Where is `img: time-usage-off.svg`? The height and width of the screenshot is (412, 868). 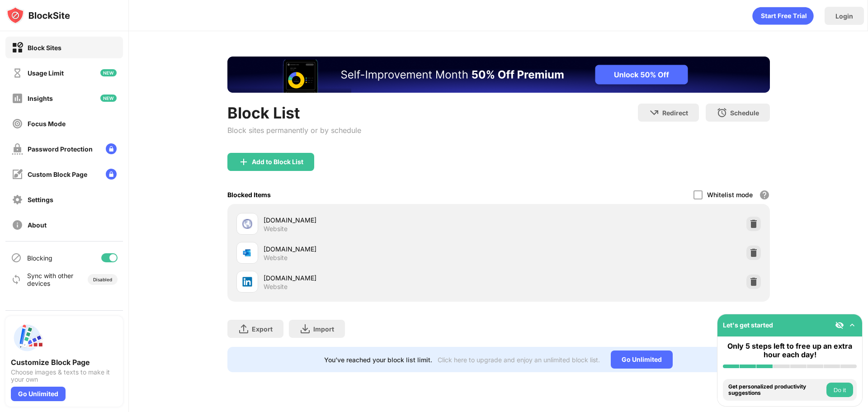 img: time-usage-off.svg is located at coordinates (17, 73).